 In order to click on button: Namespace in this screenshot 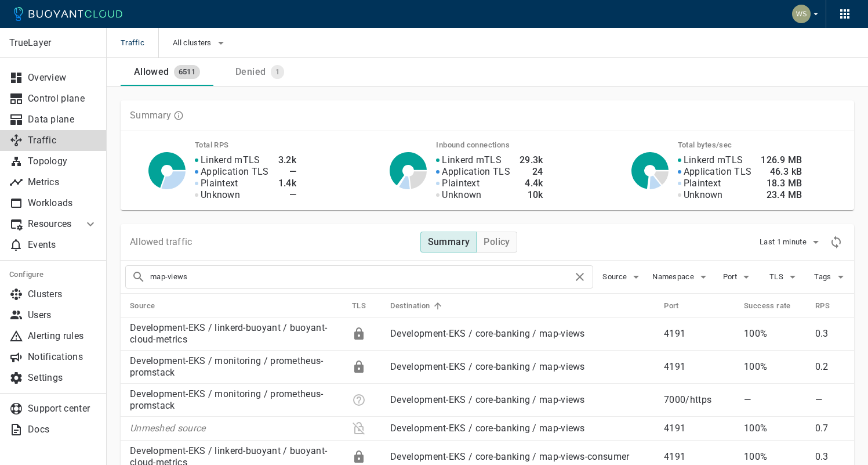, I will do `click(681, 277)`.